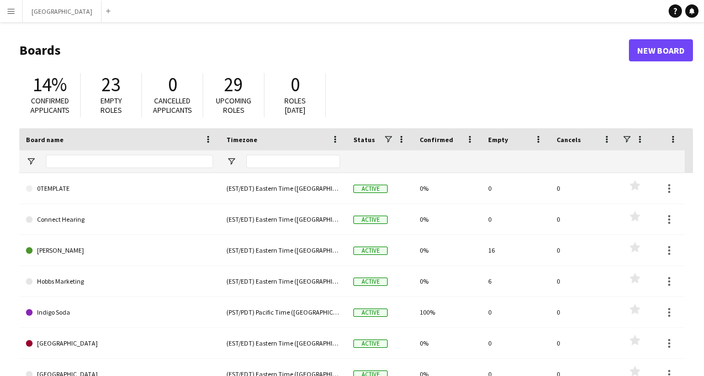  I want to click on span: Status, so click(364, 139).